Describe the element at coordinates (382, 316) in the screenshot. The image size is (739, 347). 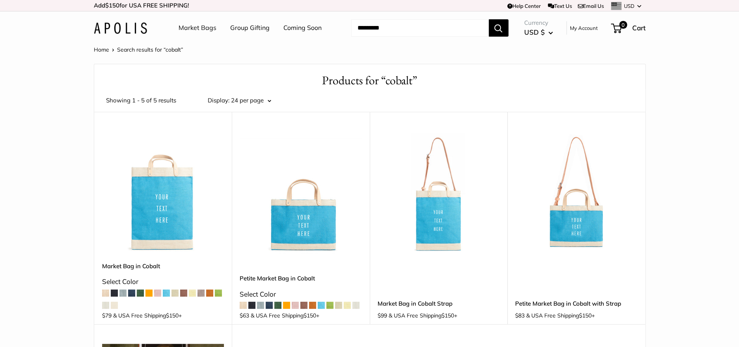
I see `span: $99` at that location.